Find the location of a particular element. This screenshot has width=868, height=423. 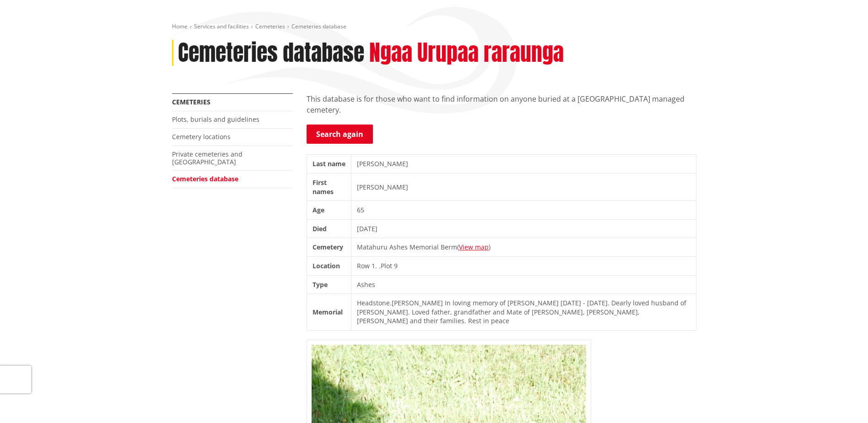

a: Home is located at coordinates (180, 26).